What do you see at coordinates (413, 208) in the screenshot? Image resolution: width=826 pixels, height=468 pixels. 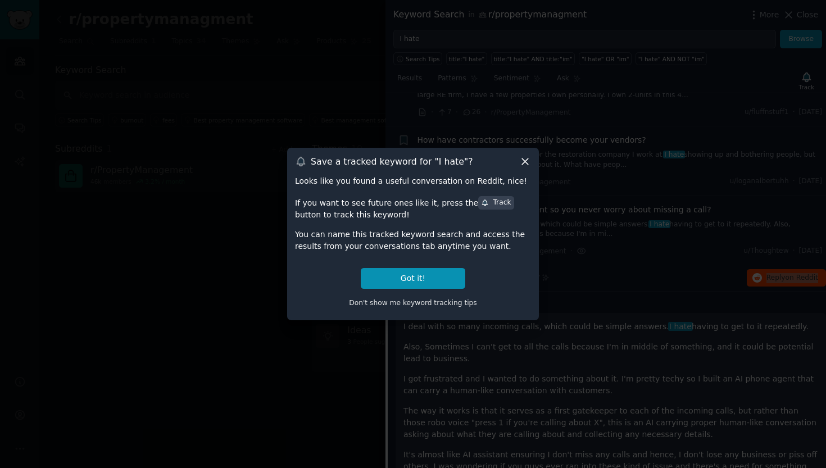 I see `div: If you want to see future ones like it, press the button to track this keyword!` at bounding box center [413, 208].